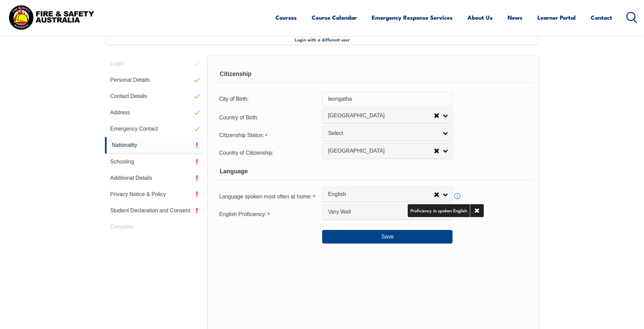 The height and width of the screenshot is (329, 644). I want to click on a: Address, so click(155, 113).